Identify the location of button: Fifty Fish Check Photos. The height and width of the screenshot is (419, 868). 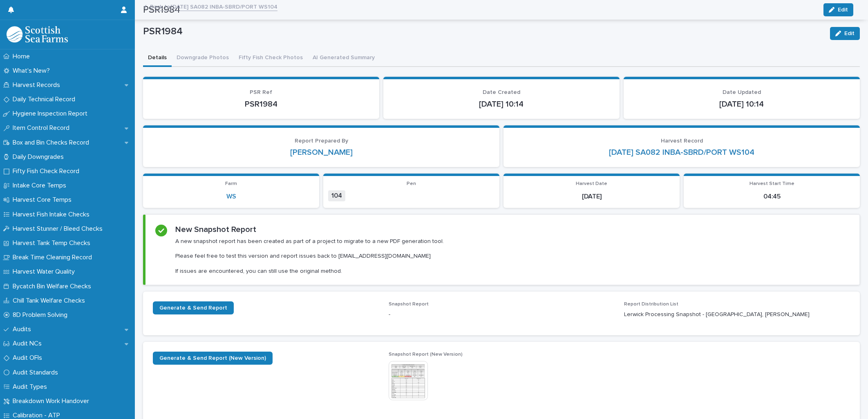
(270, 58).